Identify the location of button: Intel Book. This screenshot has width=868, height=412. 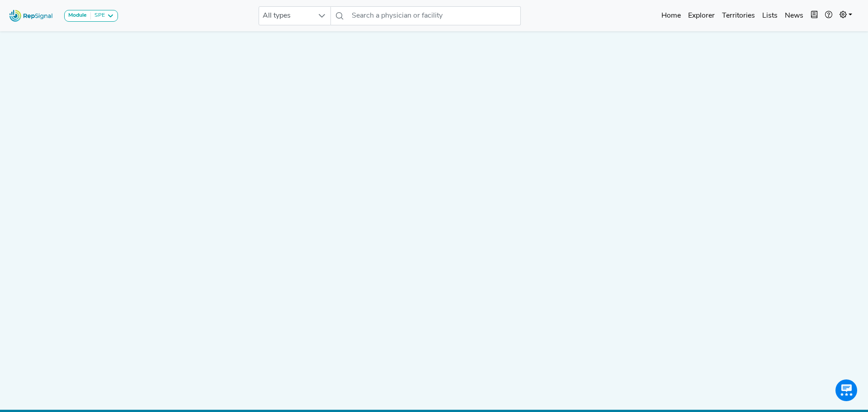
(814, 16).